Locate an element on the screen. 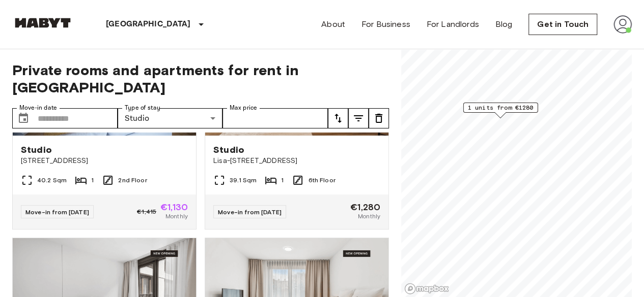  button: Choose date is located at coordinates (24, 119).